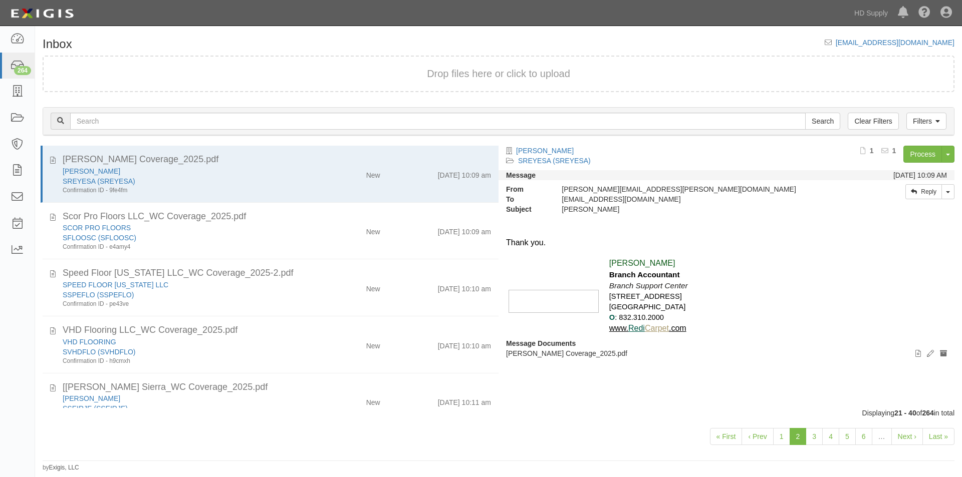 Image resolution: width=962 pixels, height=477 pixels. I want to click on small: by, so click(61, 468).